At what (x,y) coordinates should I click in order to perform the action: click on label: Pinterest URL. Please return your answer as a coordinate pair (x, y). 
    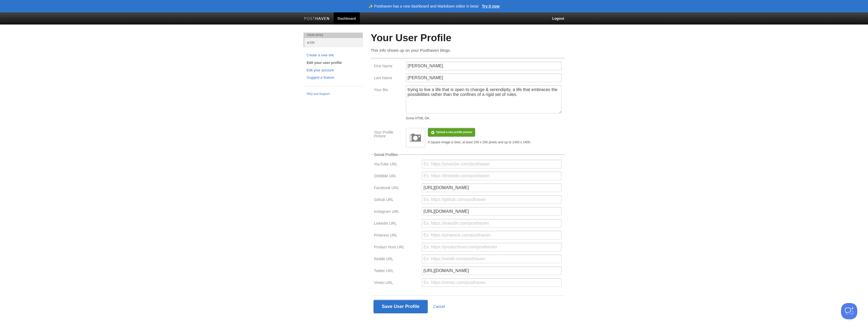
    Looking at the image, I should click on (396, 236).